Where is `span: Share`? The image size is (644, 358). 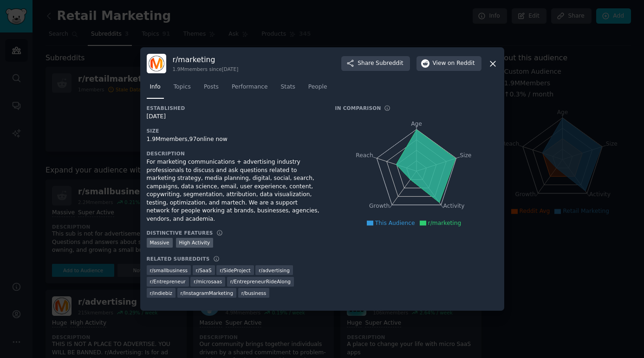
span: Share is located at coordinates (380, 64).